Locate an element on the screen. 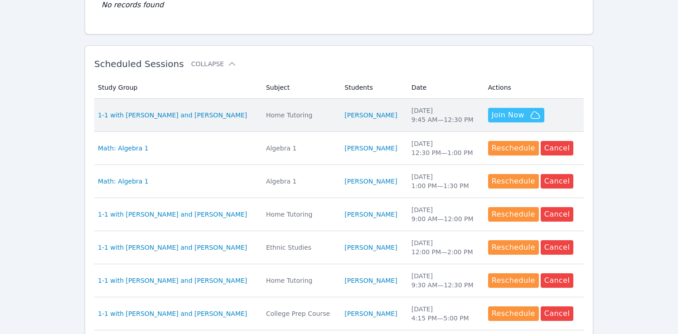 The height and width of the screenshot is (334, 678). th: Students is located at coordinates (372, 87).